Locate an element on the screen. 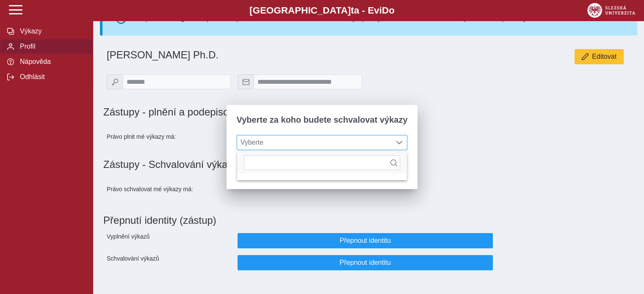  span: D is located at coordinates (385, 10).